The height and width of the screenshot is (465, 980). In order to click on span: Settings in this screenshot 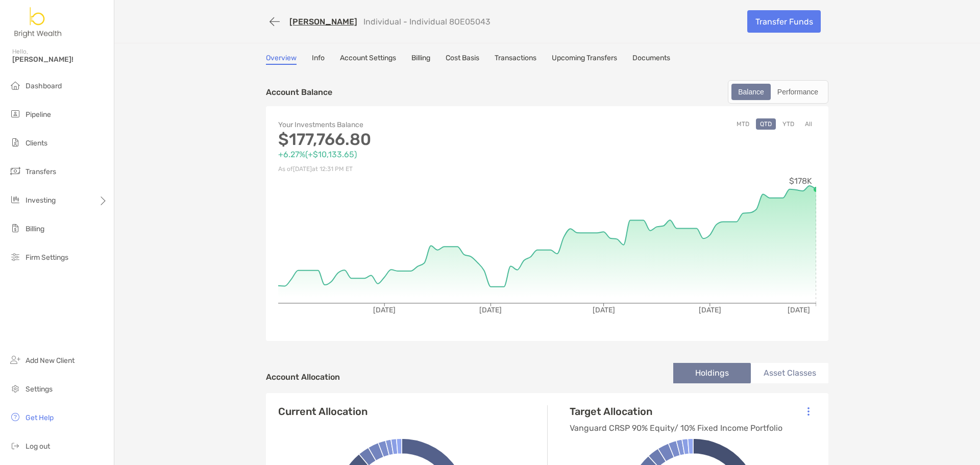, I will do `click(39, 389)`.